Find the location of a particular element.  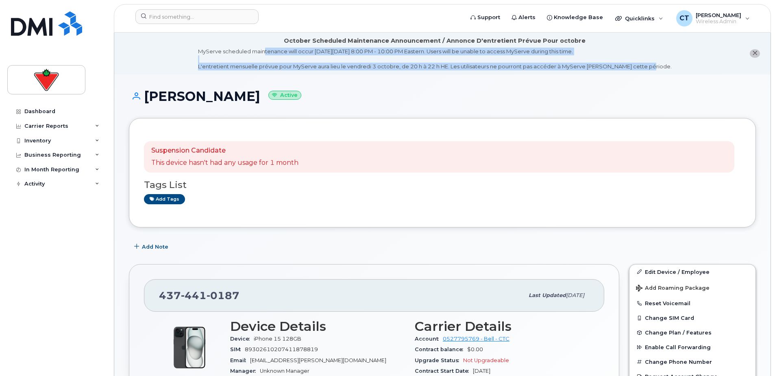

small: Active is located at coordinates (284, 95).